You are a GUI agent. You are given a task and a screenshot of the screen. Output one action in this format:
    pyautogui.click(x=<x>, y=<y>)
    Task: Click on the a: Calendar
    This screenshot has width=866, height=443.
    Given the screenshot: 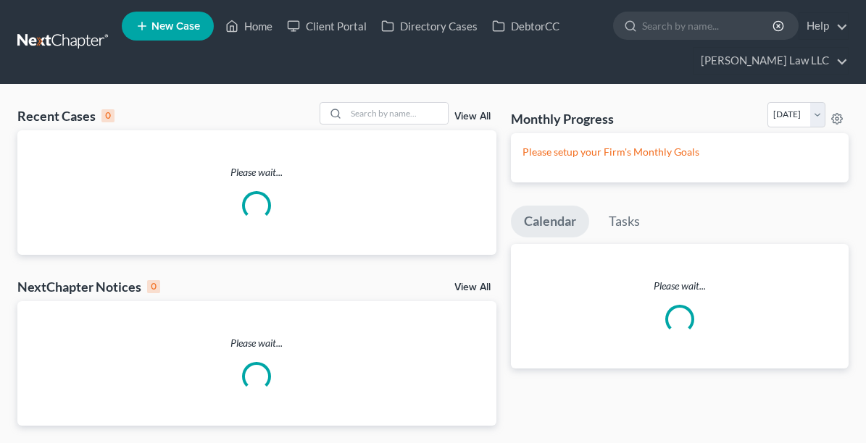 What is the action you would take?
    pyautogui.click(x=550, y=222)
    